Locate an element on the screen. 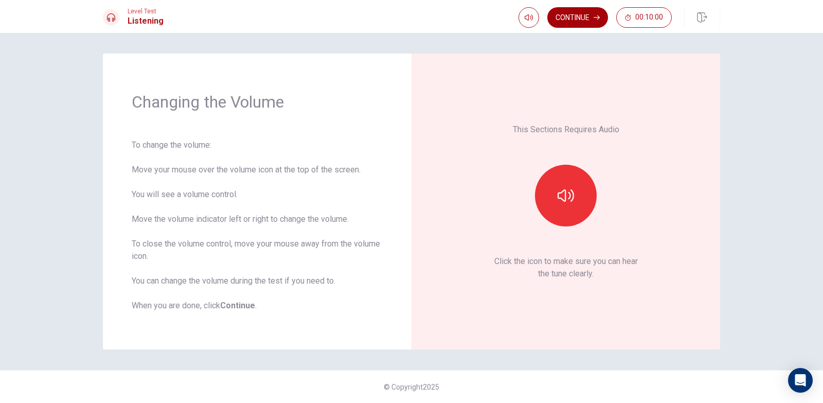  div: Open Intercom Messenger is located at coordinates (801, 380).